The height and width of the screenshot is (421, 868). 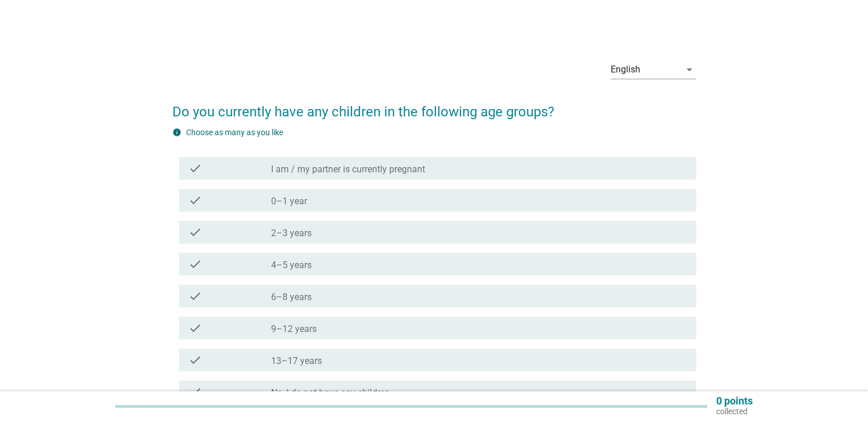 What do you see at coordinates (177, 132) in the screenshot?
I see `i: info` at bounding box center [177, 132].